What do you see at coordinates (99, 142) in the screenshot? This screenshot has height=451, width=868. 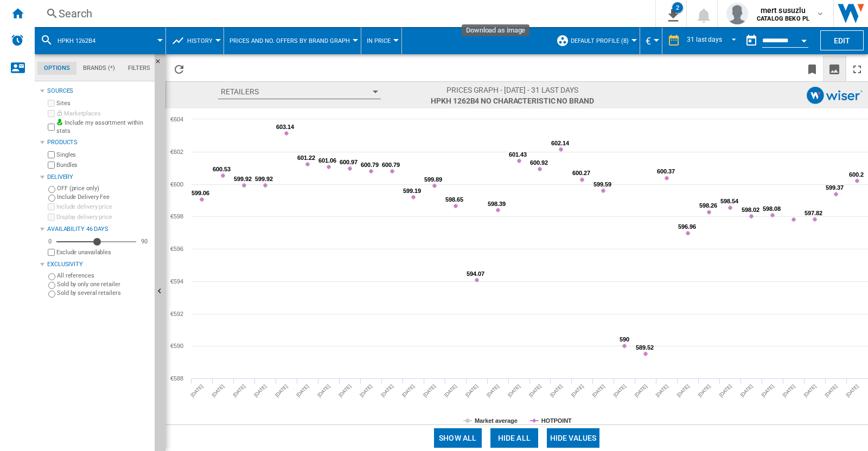 I see `div: Products` at bounding box center [99, 142].